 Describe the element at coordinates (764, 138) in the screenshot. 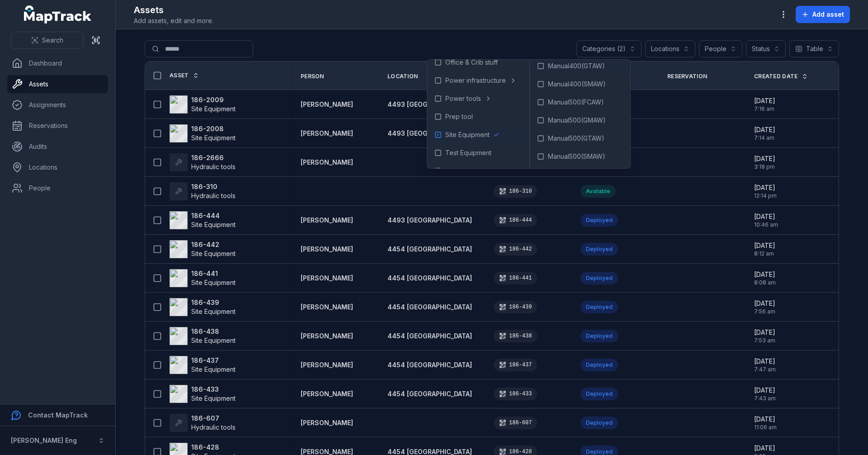

I see `span: 7:14 am` at that location.